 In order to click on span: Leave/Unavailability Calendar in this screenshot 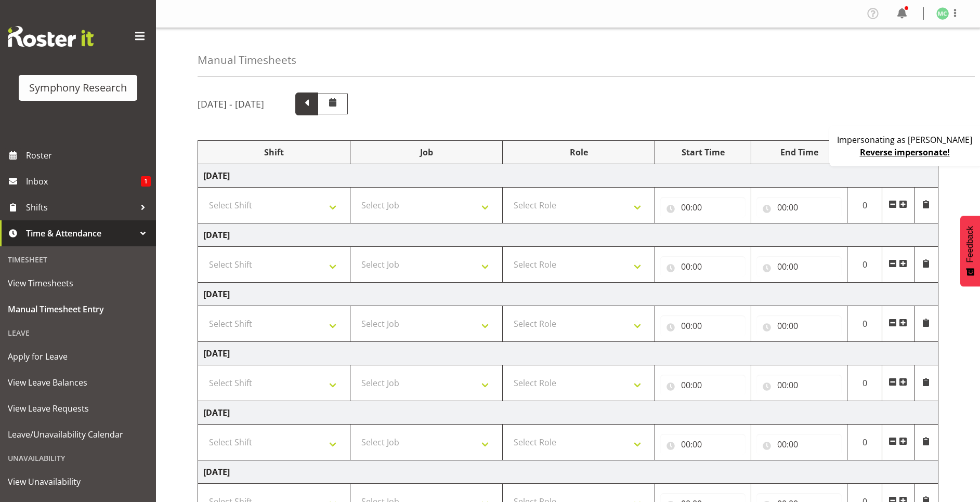, I will do `click(78, 435)`.